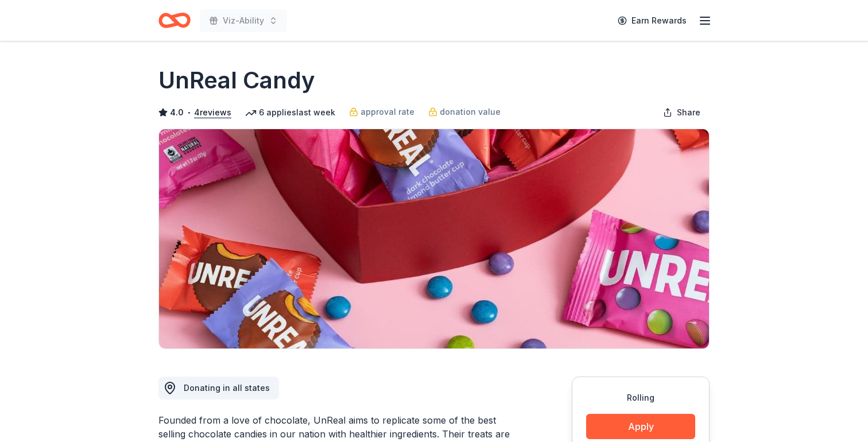 This screenshot has height=442, width=868. I want to click on span: 4.0, so click(176, 112).